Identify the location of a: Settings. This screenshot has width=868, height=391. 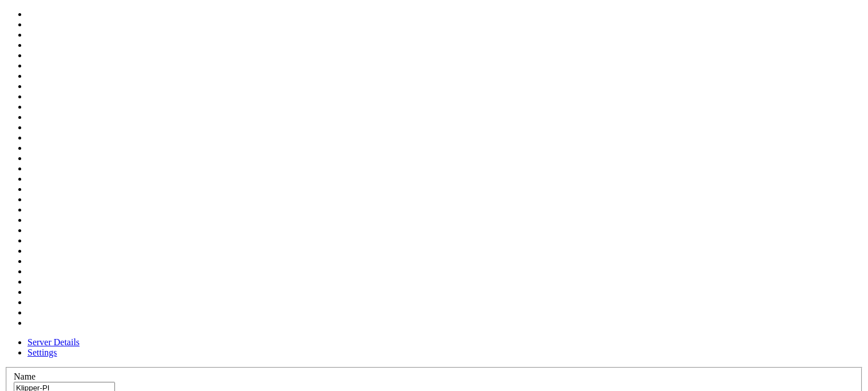
(42, 352).